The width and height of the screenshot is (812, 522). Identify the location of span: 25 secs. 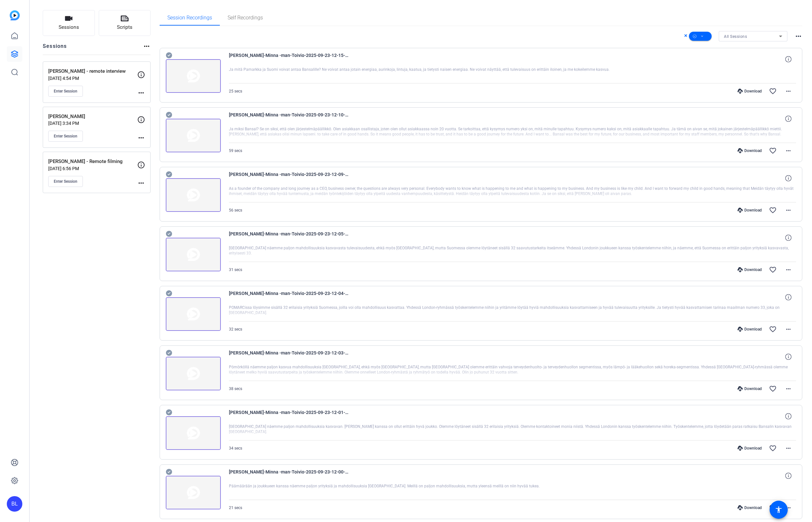
(235, 91).